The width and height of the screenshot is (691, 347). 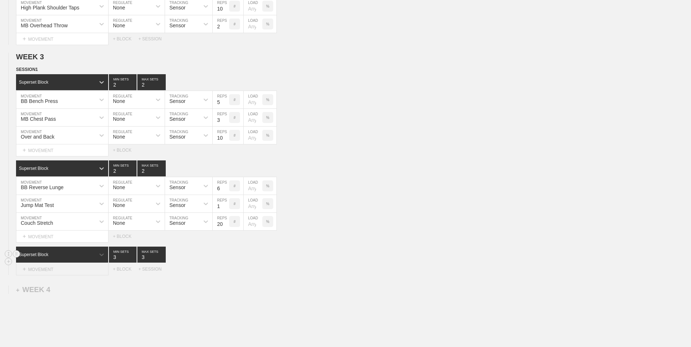 What do you see at coordinates (37, 137) in the screenshot?
I see `div: Over and Back` at bounding box center [37, 137].